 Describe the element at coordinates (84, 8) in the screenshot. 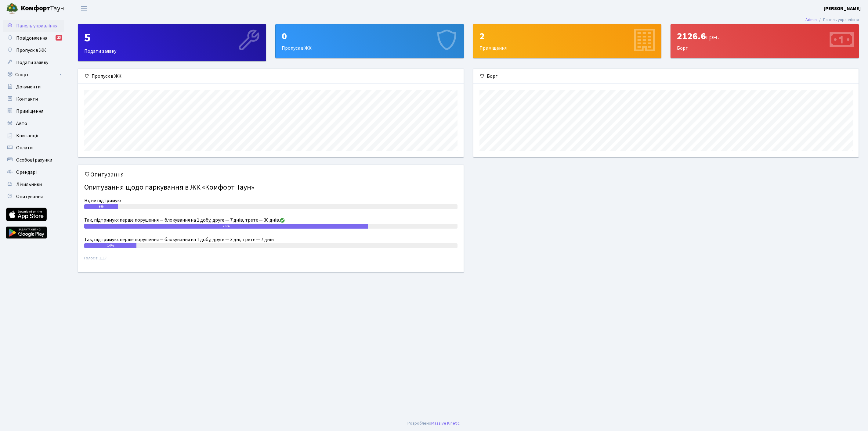

I see `button: Переключити навігацію` at that location.